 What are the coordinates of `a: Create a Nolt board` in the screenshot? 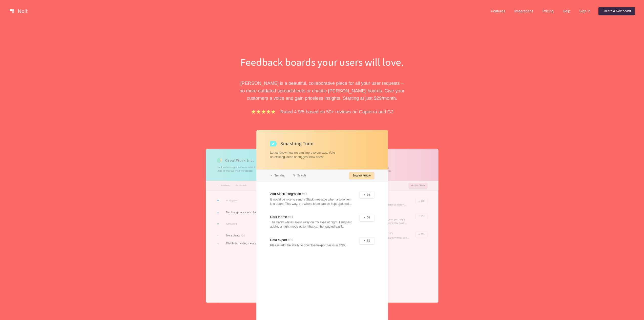 It's located at (617, 11).